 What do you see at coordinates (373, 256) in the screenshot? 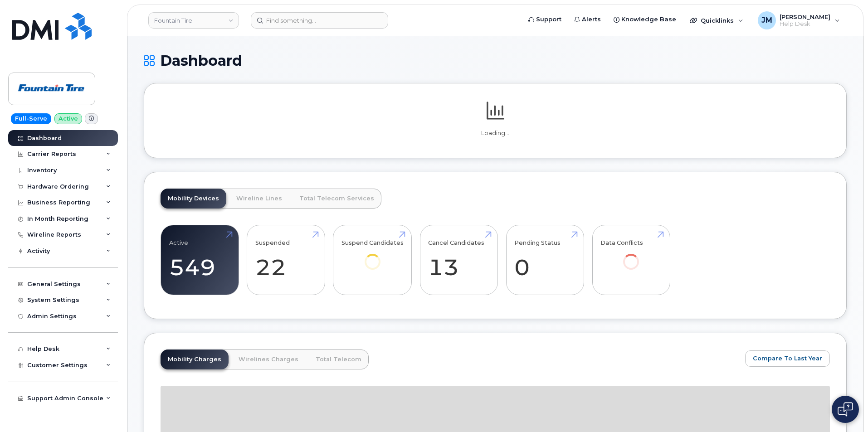
I see `a: Suspend Candidates` at bounding box center [373, 256].